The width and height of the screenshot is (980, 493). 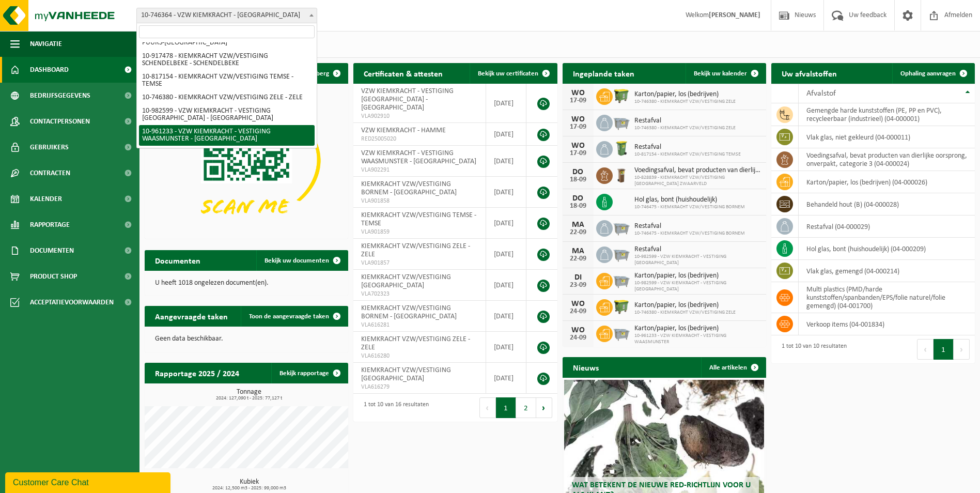 What do you see at coordinates (886, 160) in the screenshot?
I see `td: voedingsafval, bevat producten van dierlijke oorsprong, onverpakt, categorie 3 (04-000024)` at bounding box center [886, 160].